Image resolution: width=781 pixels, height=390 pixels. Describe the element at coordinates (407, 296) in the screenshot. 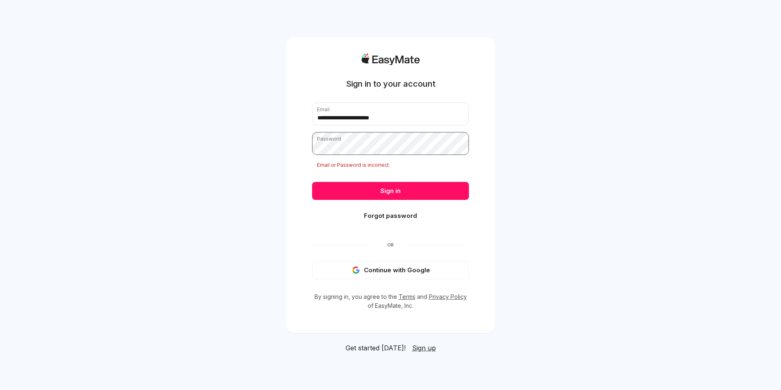

I see `a: Terms` at that location.